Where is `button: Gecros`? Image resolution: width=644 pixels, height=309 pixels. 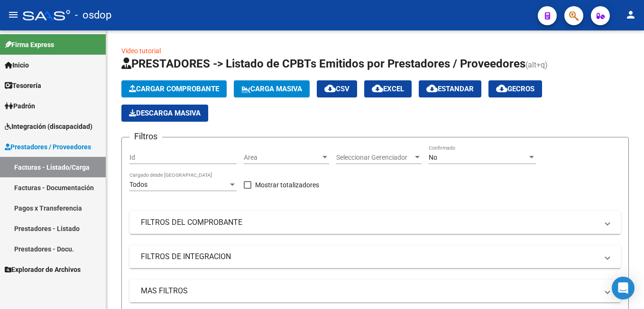 button: Gecros is located at coordinates (515, 89).